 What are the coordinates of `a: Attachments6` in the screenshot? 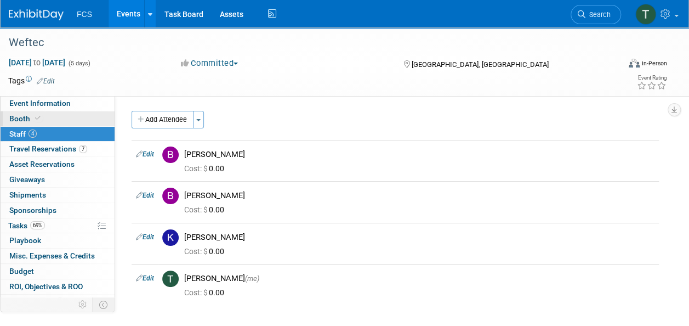 It's located at (58, 302).